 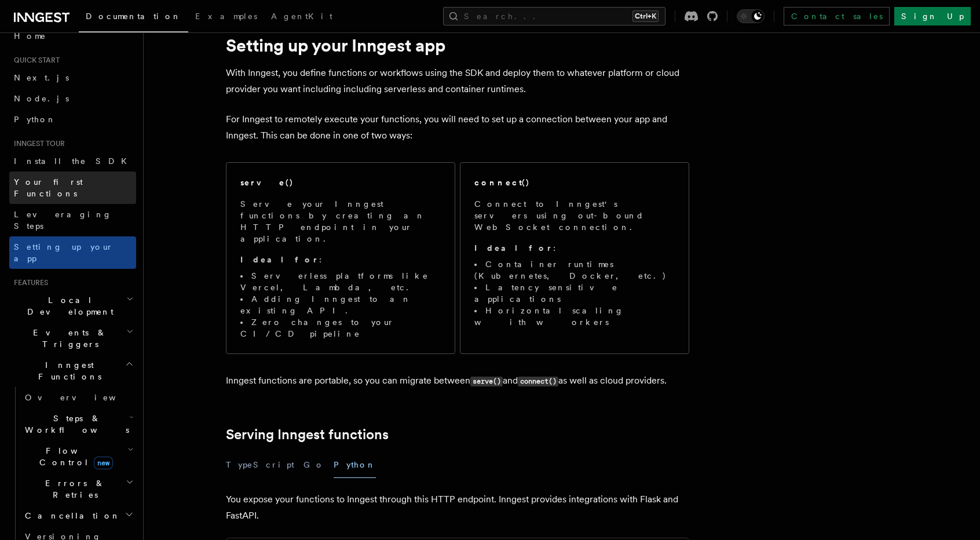 What do you see at coordinates (72, 370) in the screenshot?
I see `button: Inngest Functions` at bounding box center [72, 370].